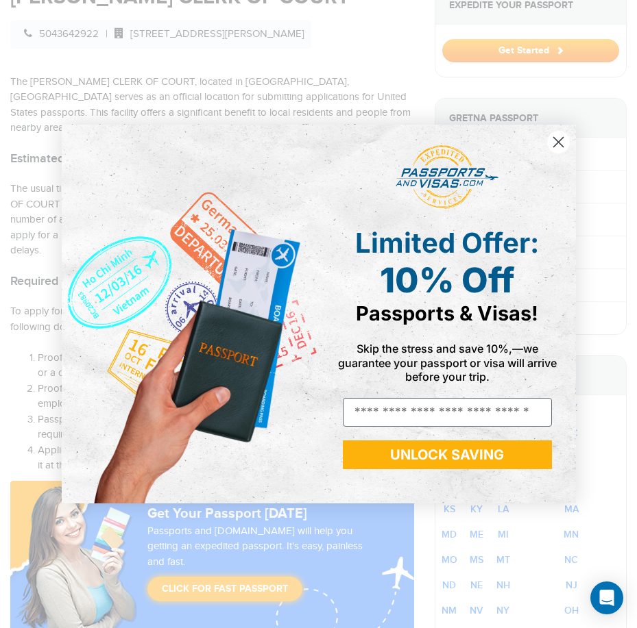 This screenshot has width=637, height=628. What do you see at coordinates (447, 280) in the screenshot?
I see `span: 10% Off` at bounding box center [447, 280].